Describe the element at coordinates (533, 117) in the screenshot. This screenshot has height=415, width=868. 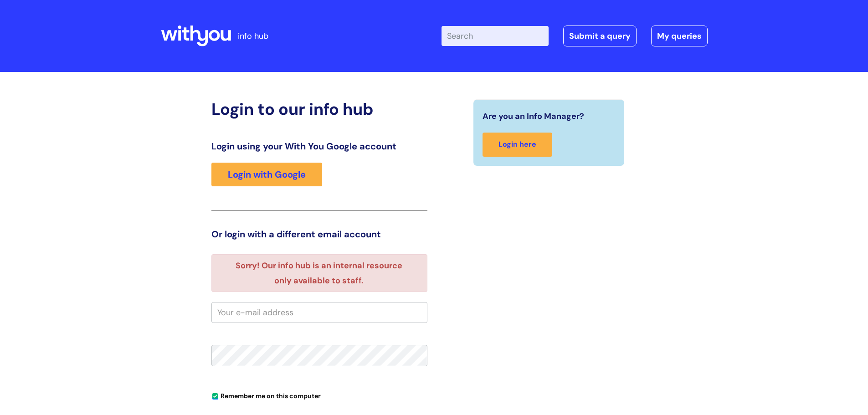
I see `span: Are you an Info Manager?` at that location.